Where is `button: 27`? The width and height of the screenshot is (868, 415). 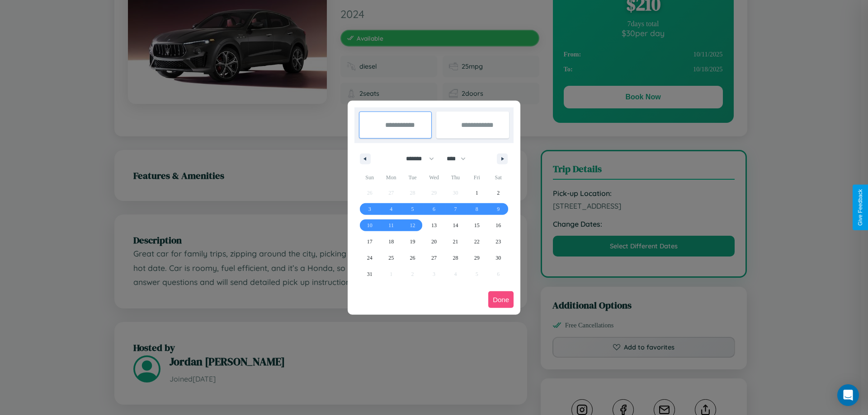 button: 27 is located at coordinates (434, 258).